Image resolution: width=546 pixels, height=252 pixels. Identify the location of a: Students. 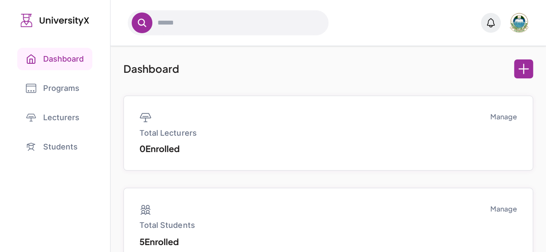
(55, 147).